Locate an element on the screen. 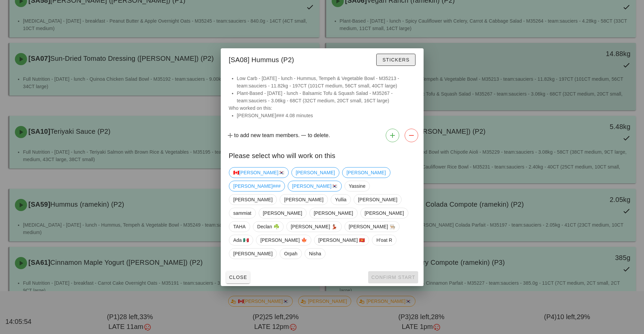 Image resolution: width=644 pixels, height=334 pixels. span: sammiat is located at coordinates (243, 213).